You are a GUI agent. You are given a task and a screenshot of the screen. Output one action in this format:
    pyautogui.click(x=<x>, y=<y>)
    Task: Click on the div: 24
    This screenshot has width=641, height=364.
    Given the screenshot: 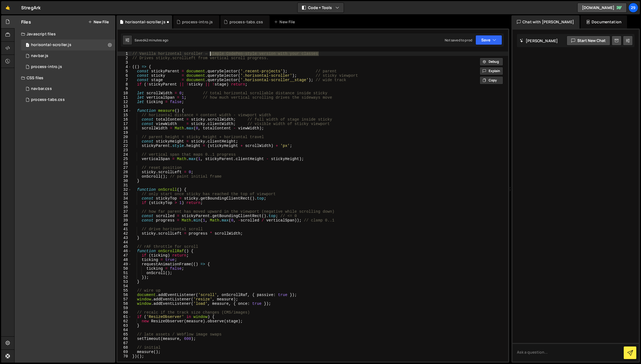 What is the action you would take?
    pyautogui.click(x=124, y=155)
    